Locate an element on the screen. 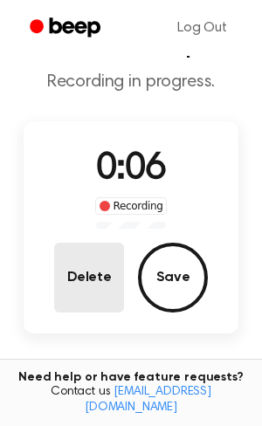  a: Beep is located at coordinates (66, 28).